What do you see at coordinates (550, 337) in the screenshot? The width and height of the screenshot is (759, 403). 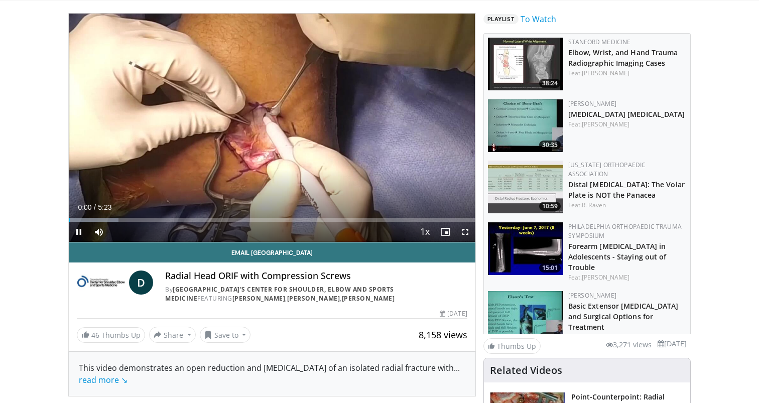 I see `span: 30:33` at bounding box center [550, 337].